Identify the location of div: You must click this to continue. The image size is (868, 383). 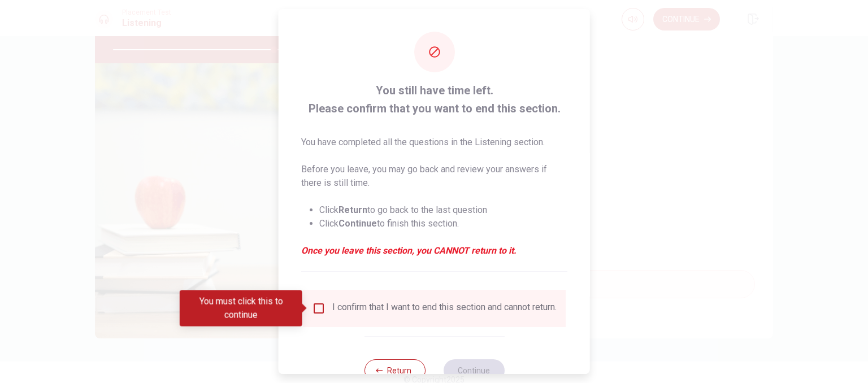
(241, 309).